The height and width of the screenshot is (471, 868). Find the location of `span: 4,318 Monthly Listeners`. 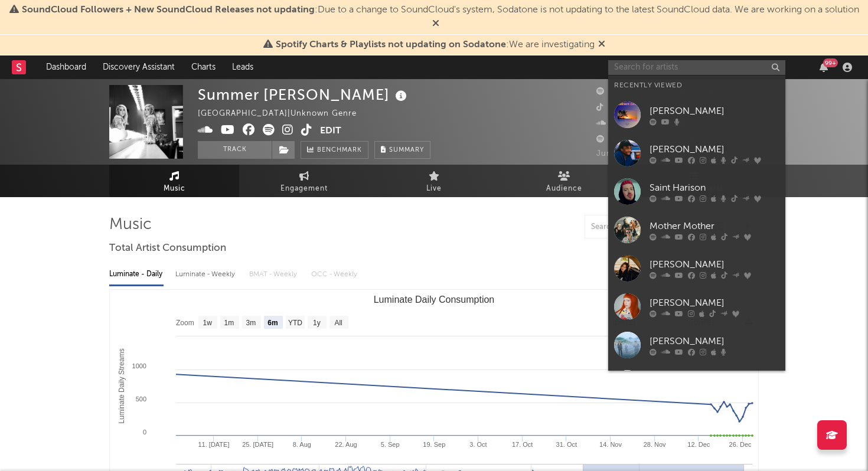

span: 4,318 Monthly Listeners is located at coordinates (650, 140).